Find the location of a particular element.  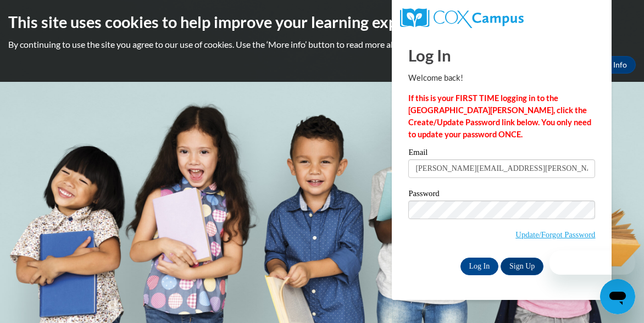

h1: Log In is located at coordinates (502, 55).